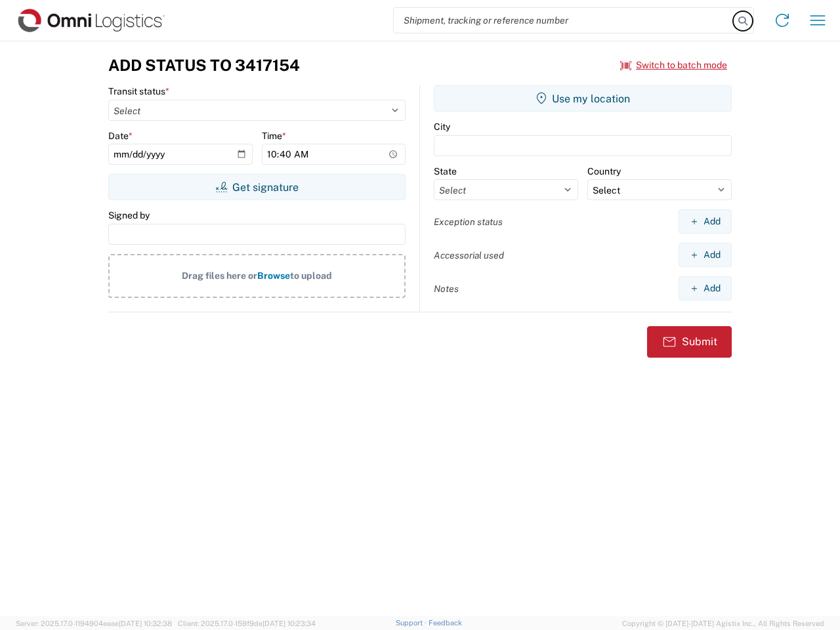 The height and width of the screenshot is (630, 840). What do you see at coordinates (564, 20) in the screenshot?
I see `input: Shipment, tracking or reference number` at bounding box center [564, 20].